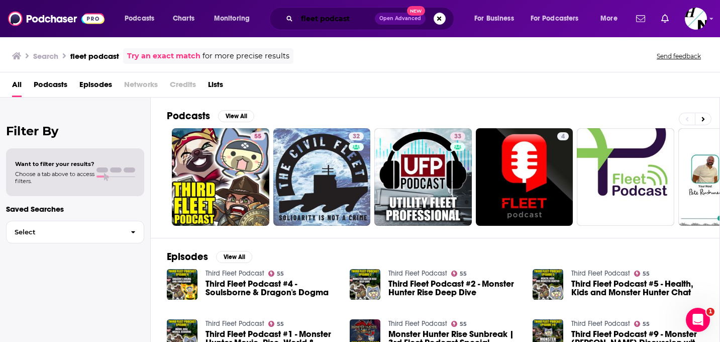 The height and width of the screenshot is (342, 720). Describe the element at coordinates (563, 137) in the screenshot. I see `span: 4` at that location.